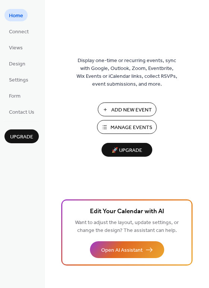  I want to click on span: Home, so click(16, 16).